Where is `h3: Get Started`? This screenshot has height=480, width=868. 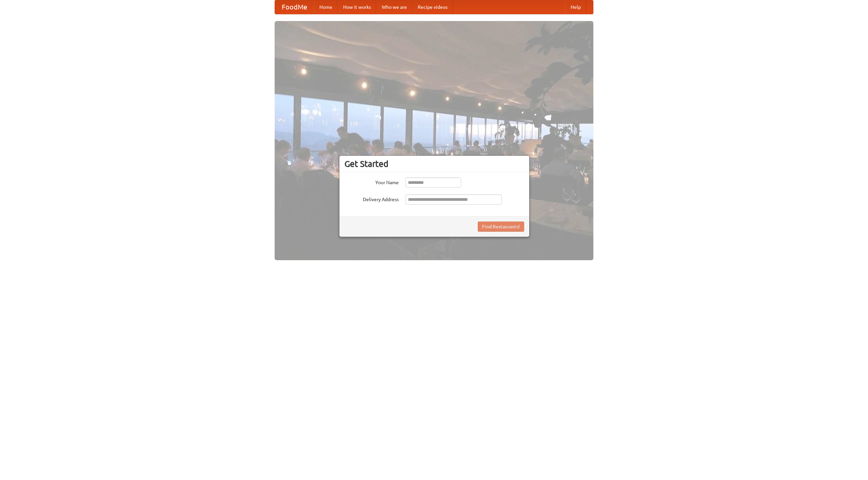 h3: Get Started is located at coordinates (434, 164).